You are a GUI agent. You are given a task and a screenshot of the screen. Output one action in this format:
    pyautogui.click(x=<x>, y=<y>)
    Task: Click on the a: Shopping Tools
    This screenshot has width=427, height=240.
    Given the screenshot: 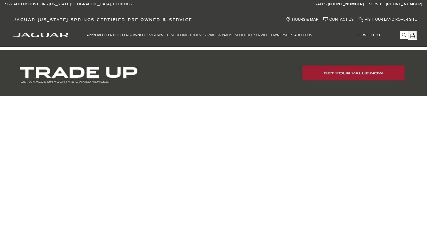 What is the action you would take?
    pyautogui.click(x=186, y=35)
    